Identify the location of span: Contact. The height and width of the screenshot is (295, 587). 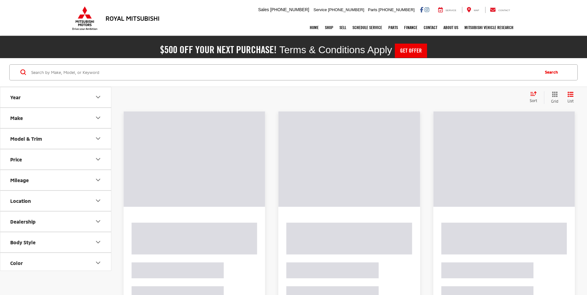
(504, 10).